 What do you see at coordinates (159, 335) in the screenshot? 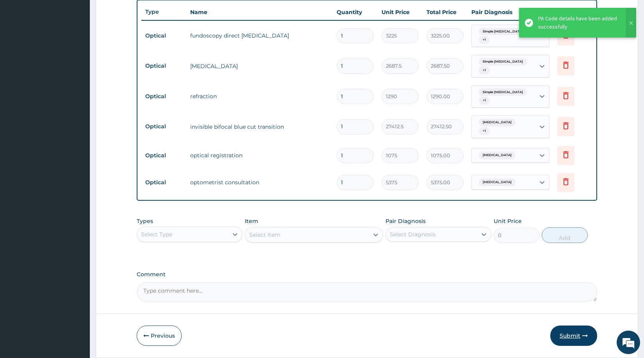
I see `button: Previous` at bounding box center [159, 335].